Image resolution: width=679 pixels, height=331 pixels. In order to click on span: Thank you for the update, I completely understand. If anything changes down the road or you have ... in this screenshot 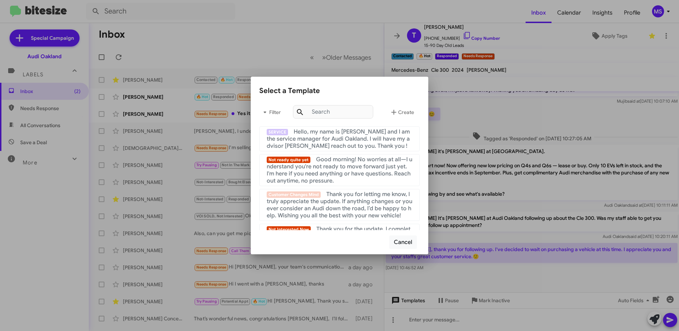, I will do `click(339, 240)`.